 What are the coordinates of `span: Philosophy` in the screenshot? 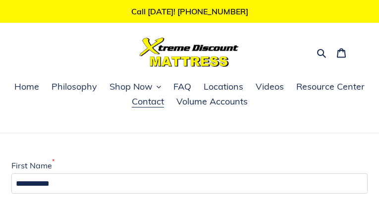 It's located at (74, 87).